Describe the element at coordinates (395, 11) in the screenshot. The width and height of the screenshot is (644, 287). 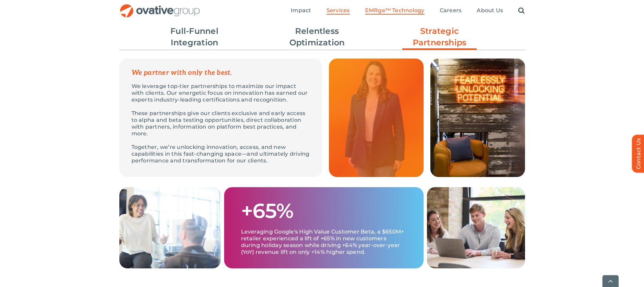
I see `a: EMRge™ Technology` at that location.